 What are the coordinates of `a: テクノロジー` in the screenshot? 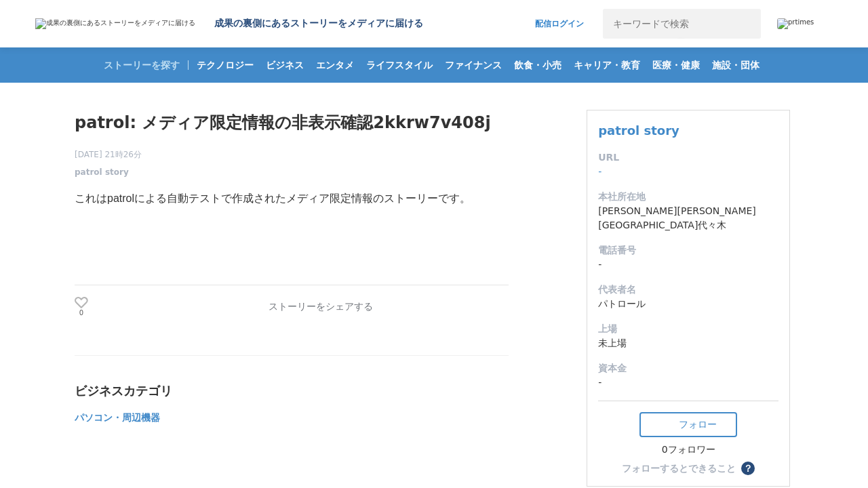 It's located at (225, 65).